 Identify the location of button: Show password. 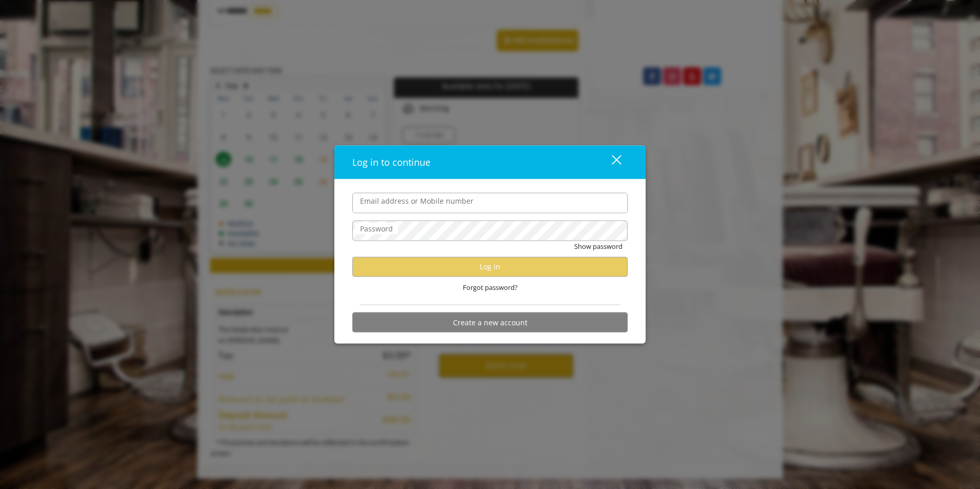
(598, 246).